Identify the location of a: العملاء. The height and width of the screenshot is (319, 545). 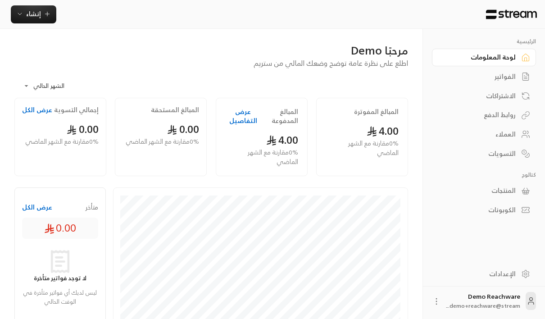
(484, 134).